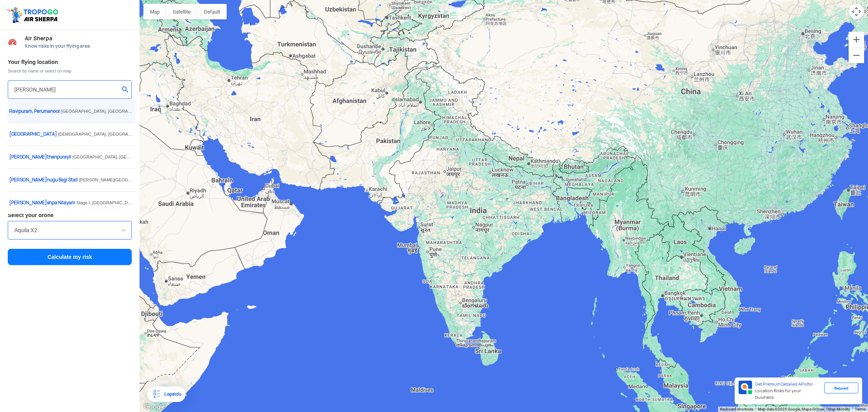 Image resolution: width=868 pixels, height=412 pixels. Describe the element at coordinates (70, 62) in the screenshot. I see `h3: Your flying location` at that location.